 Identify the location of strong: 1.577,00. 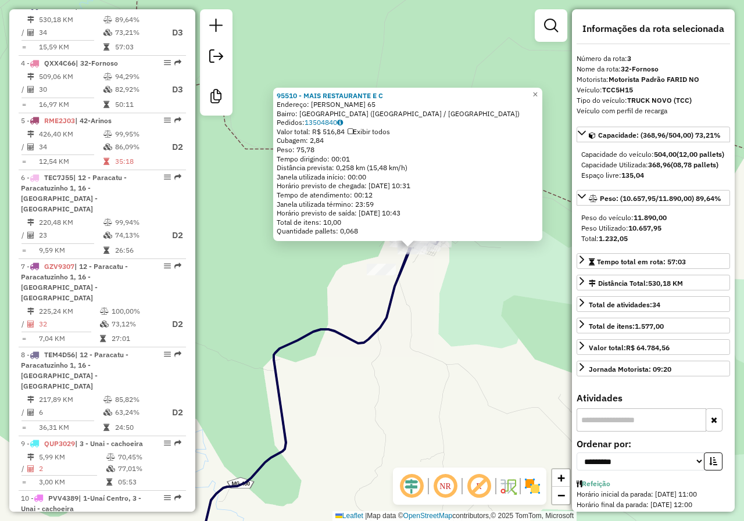
(649, 326).